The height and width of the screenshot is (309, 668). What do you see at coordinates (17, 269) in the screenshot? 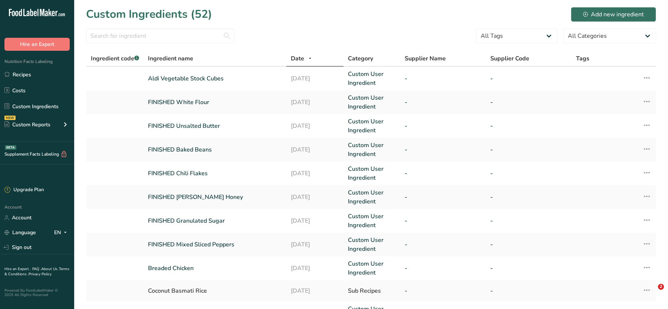
I see `a: Hire an Expert .` at bounding box center [17, 269].